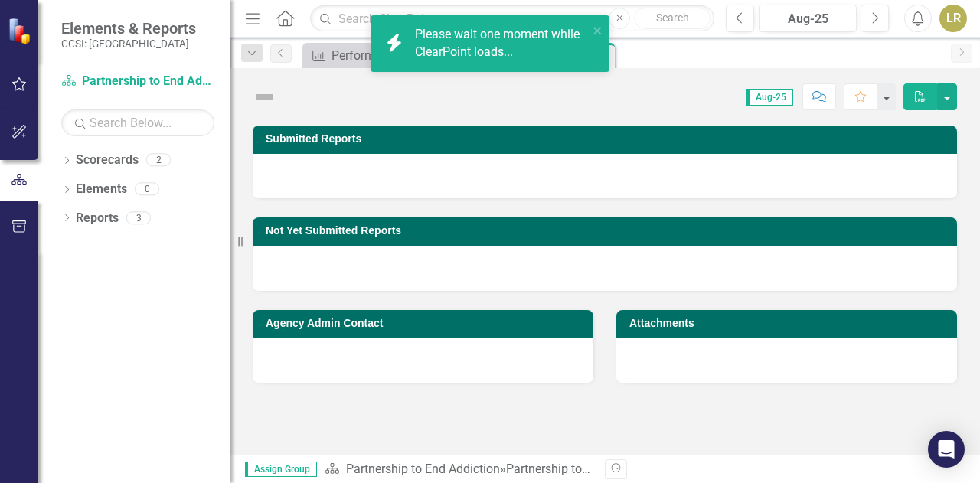  Describe the element at coordinates (512, 18) in the screenshot. I see `input: Search ClearPoint...` at that location.